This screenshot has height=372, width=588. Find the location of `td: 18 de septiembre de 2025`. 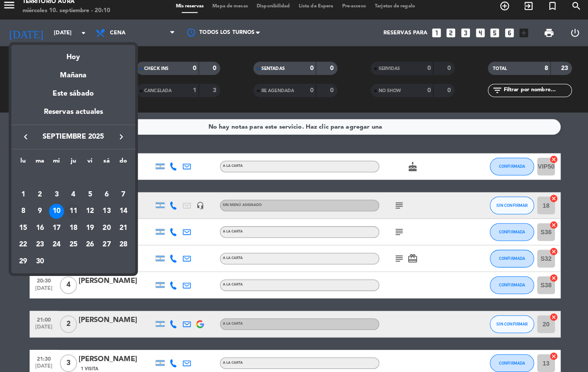

td: 18 de septiembre de 2025 is located at coordinates (76, 231).